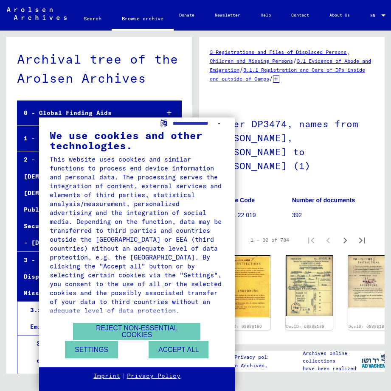 The image size is (391, 391). I want to click on button: Settings, so click(91, 350).